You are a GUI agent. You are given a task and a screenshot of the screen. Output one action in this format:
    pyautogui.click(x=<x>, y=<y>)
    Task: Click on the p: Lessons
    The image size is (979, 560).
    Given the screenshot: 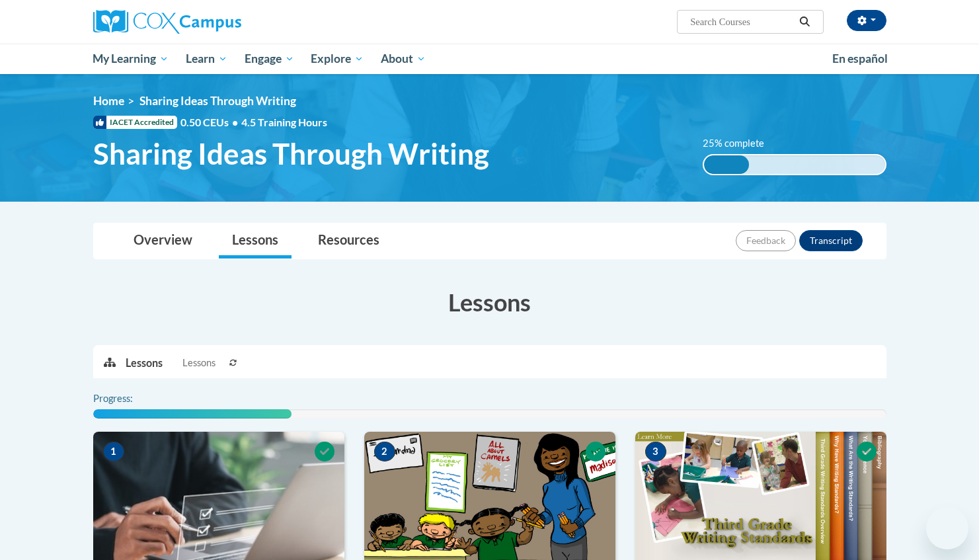 What is the action you would take?
    pyautogui.click(x=144, y=363)
    